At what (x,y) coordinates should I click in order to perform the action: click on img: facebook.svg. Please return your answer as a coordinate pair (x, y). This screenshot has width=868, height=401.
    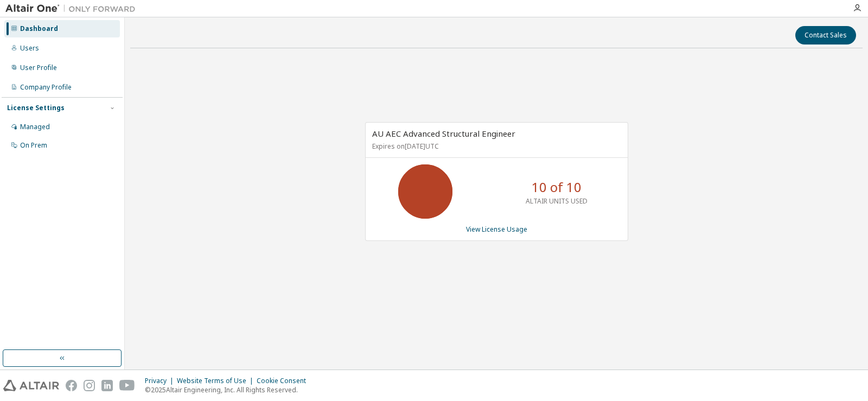
    Looking at the image, I should click on (71, 385).